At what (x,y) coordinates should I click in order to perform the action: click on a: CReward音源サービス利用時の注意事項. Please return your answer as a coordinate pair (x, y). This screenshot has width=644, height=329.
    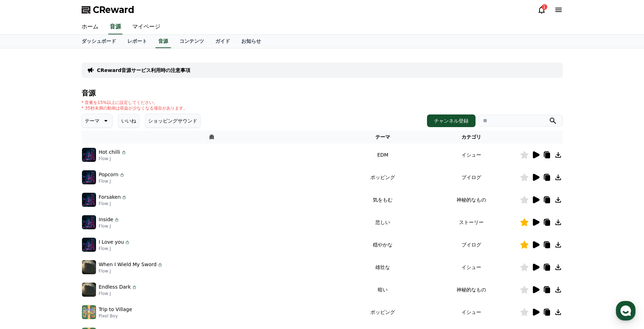
    Looking at the image, I should click on (144, 70).